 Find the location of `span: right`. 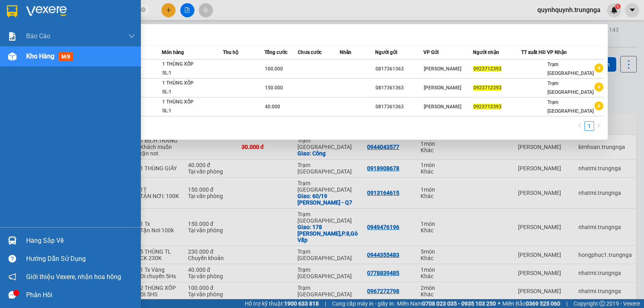

span: right is located at coordinates (599, 126).